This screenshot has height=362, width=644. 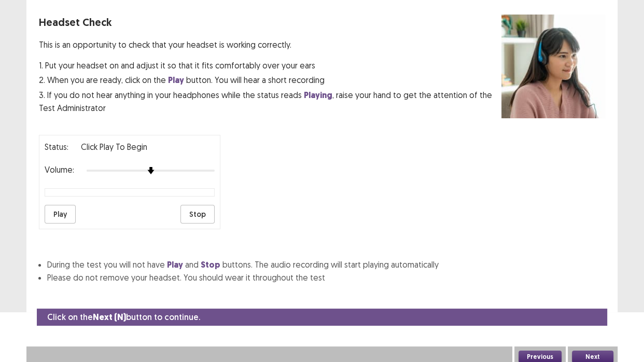 I want to click on button: Play, so click(x=60, y=214).